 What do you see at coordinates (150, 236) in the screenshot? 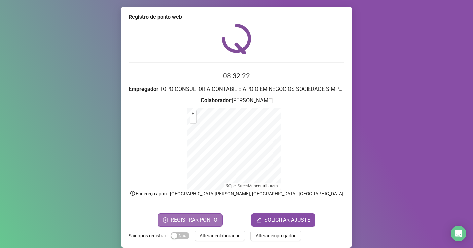
I see `label: Sair após registrar` at bounding box center [150, 236].